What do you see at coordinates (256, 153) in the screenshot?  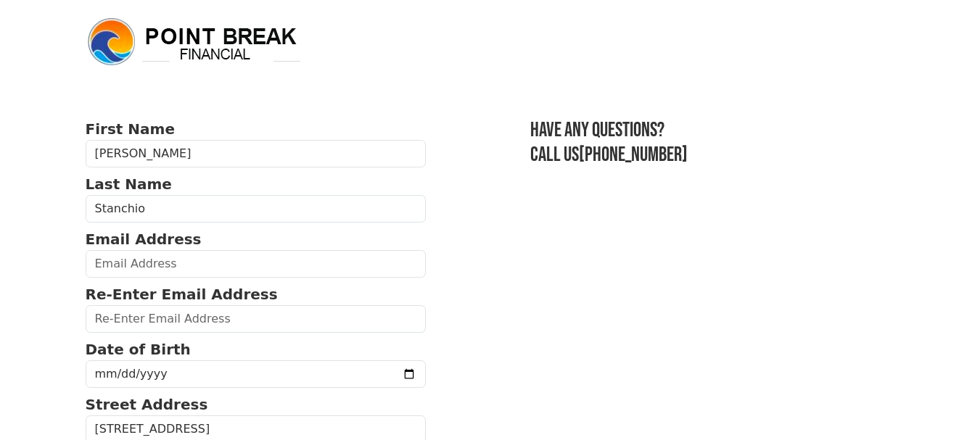 I see `input: First Name` at bounding box center [256, 153].